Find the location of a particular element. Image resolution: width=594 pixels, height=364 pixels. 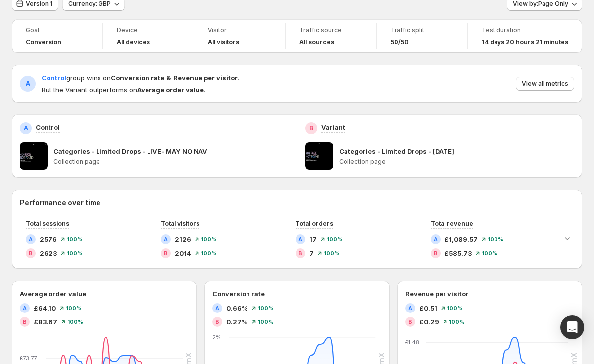

button: Expand chart is located at coordinates (568, 238).